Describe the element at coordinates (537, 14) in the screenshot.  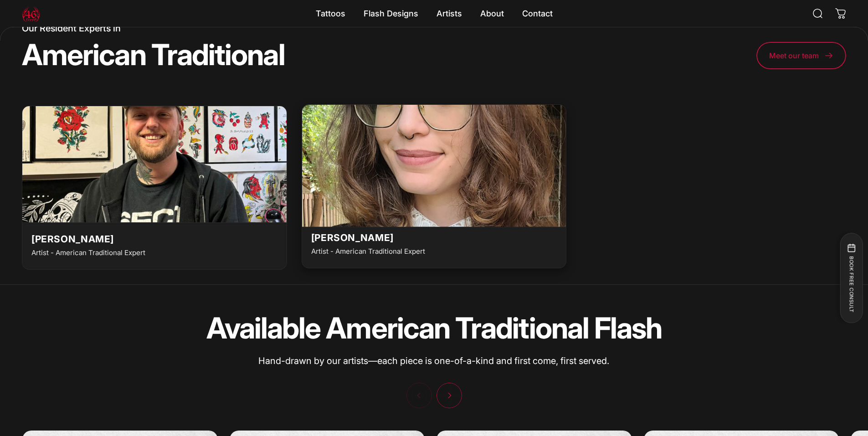
I see `a: Contact` at that location.